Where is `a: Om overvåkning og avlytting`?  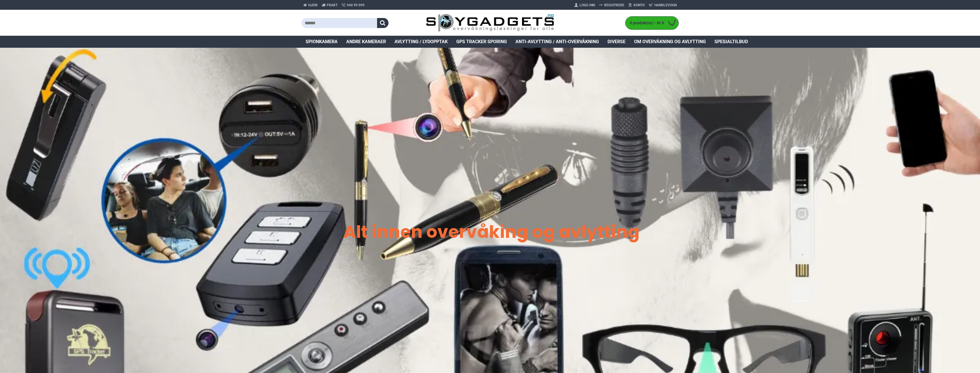 a: Om overvåkning og avlytting is located at coordinates (669, 42).